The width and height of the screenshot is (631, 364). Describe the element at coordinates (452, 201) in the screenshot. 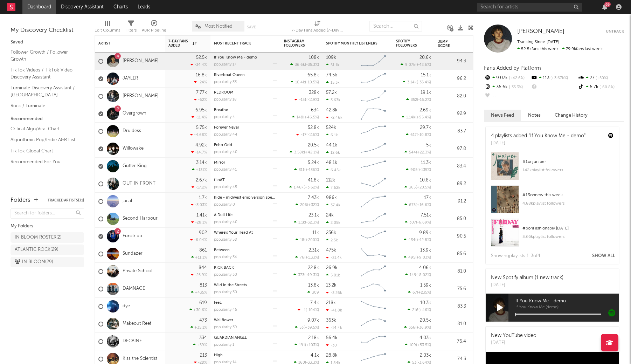

I see `div: 91.2` at that location.